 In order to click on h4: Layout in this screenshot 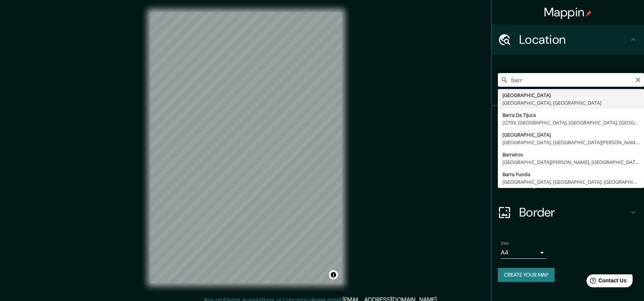, I will do `click(574, 182)`.